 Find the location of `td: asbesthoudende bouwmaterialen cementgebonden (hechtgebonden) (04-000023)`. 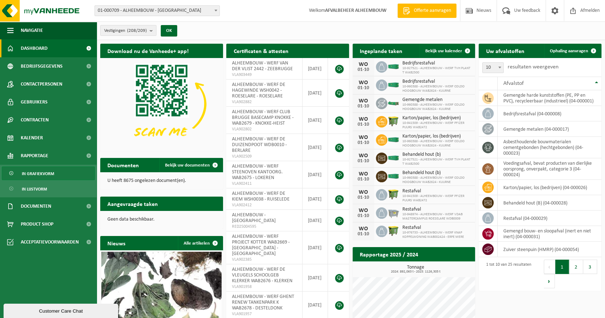

td: asbesthoudende bouwmaterialen cementgebonden (hechtgebonden) (04-000023) is located at coordinates (550, 148).